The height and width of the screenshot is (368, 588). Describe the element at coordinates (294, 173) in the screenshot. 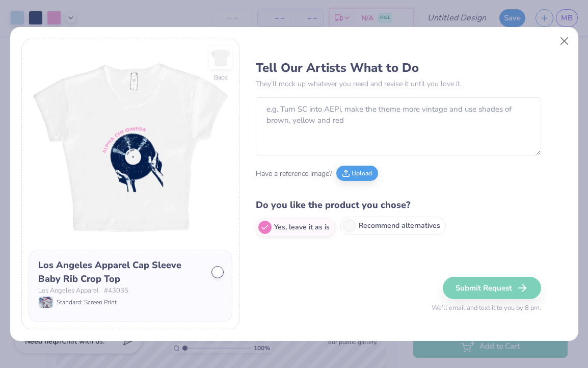

I see `span: Have a reference image?` at that location.